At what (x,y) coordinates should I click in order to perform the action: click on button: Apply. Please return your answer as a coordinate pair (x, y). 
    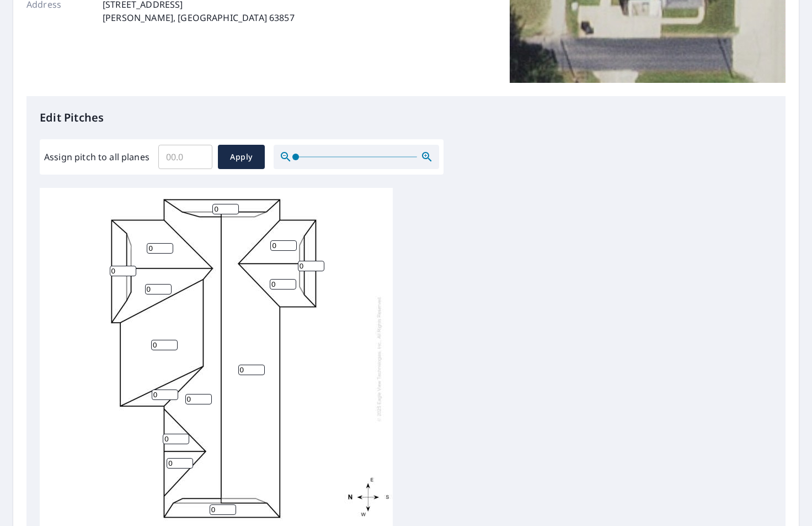
    Looking at the image, I should click on (241, 157).